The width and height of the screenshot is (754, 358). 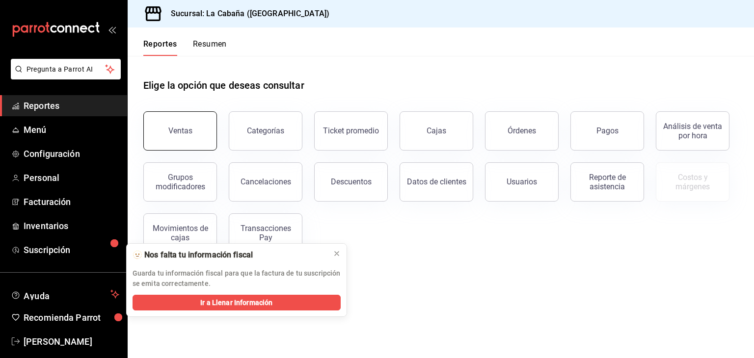 What do you see at coordinates (180, 182) in the screenshot?
I see `div: Grupos modificadores` at bounding box center [180, 182].